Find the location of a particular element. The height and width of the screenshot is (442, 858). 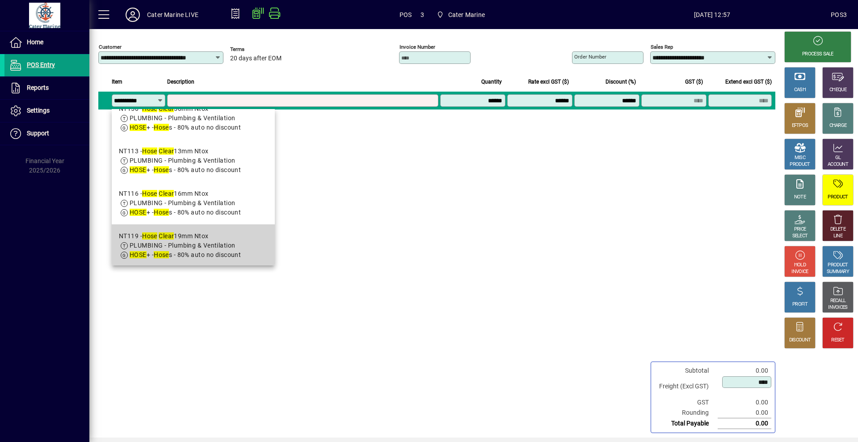

div: NT150 - 50mm Ntox is located at coordinates (180, 109).